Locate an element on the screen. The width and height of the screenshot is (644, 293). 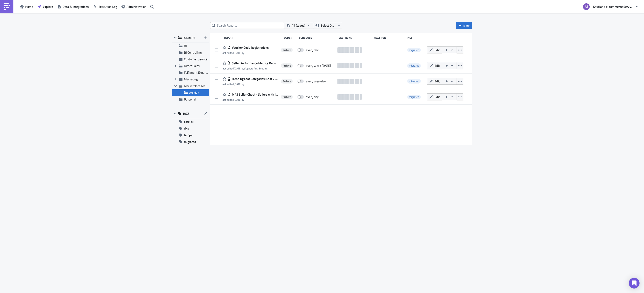
button: Select Owner is located at coordinates (327, 25).